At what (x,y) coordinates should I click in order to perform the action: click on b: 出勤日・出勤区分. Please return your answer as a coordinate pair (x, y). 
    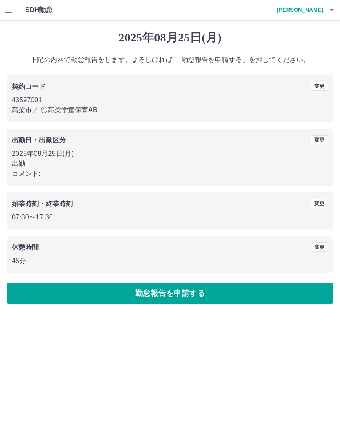
    Looking at the image, I should click on (39, 140).